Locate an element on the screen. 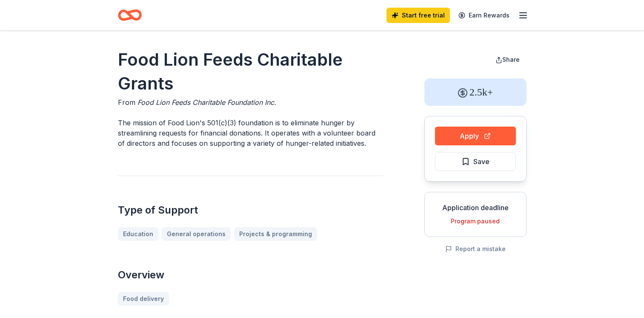  button: Share is located at coordinates (508, 60).